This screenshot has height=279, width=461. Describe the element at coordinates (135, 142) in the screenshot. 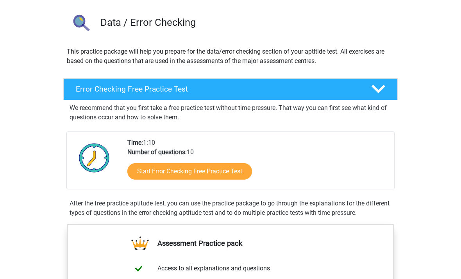

I see `b: Time:` at that location.